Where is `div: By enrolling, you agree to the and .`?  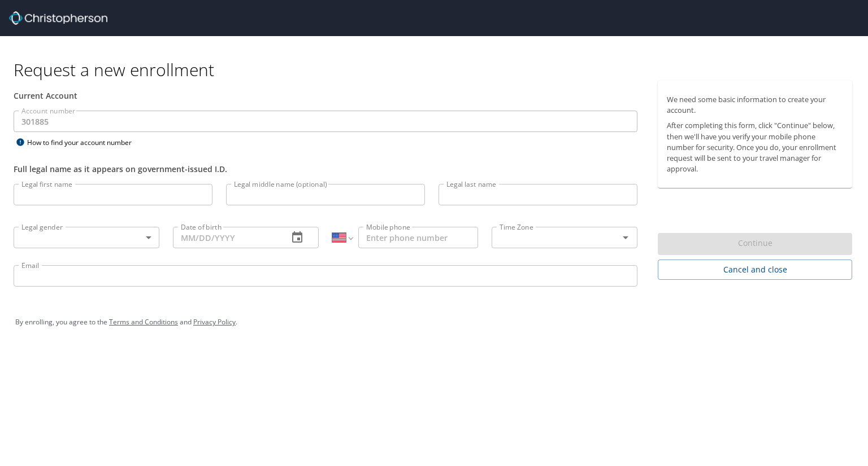
div: By enrolling, you agree to the and . is located at coordinates (434, 322).